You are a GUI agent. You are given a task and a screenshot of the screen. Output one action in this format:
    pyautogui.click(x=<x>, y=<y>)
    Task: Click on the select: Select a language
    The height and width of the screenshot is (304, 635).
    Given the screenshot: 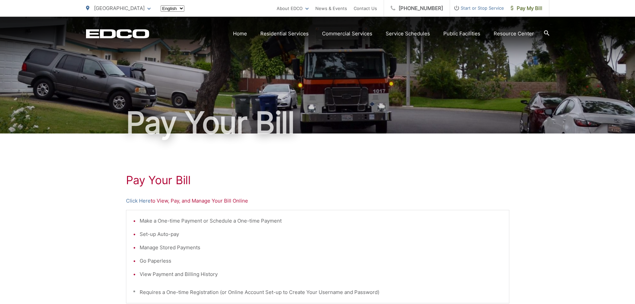 What is the action you would take?
    pyautogui.click(x=172, y=8)
    